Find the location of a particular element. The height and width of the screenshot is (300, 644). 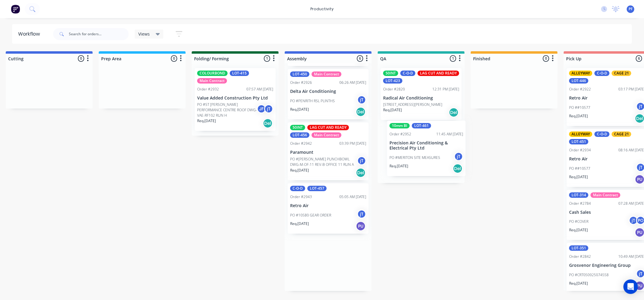

div: productivity is located at coordinates (322, 9).